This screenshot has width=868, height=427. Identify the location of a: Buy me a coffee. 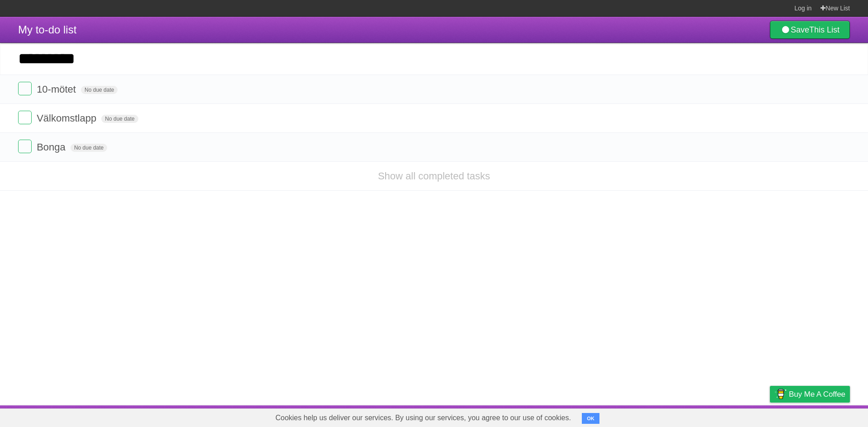
(809, 394).